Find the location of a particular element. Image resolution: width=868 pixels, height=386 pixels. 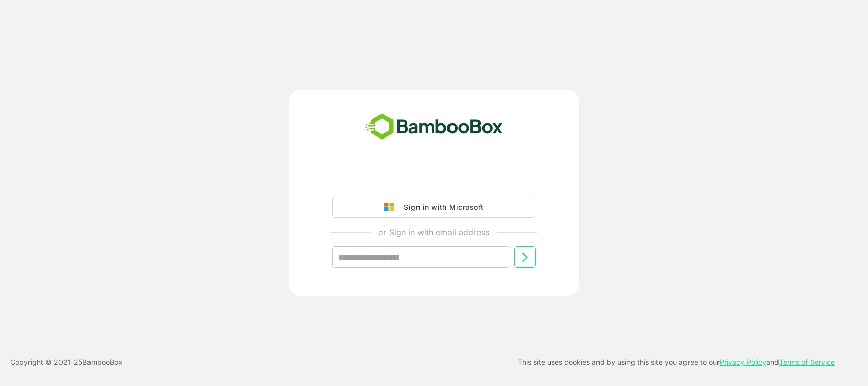

p: or Sign in with email address is located at coordinates (434, 232).